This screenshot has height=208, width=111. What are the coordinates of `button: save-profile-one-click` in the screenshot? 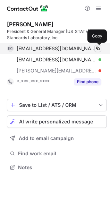 It's located at (57, 105).